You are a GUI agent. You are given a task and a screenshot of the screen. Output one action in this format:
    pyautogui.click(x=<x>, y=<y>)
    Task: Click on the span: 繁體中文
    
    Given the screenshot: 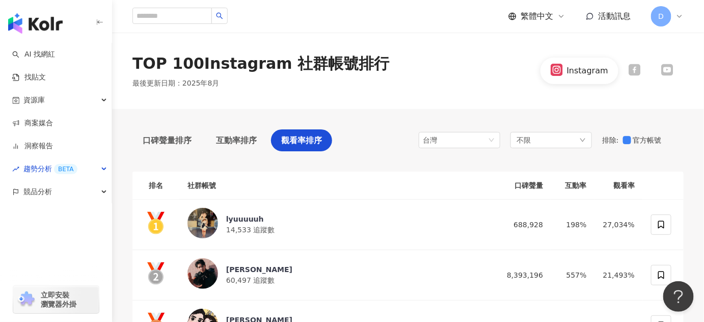 What is the action you would take?
    pyautogui.click(x=537, y=16)
    